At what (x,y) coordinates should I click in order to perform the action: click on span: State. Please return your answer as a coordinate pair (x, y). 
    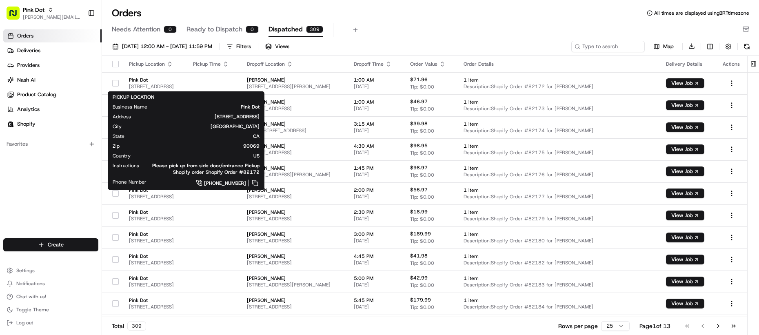
    Looking at the image, I should click on (118, 136).